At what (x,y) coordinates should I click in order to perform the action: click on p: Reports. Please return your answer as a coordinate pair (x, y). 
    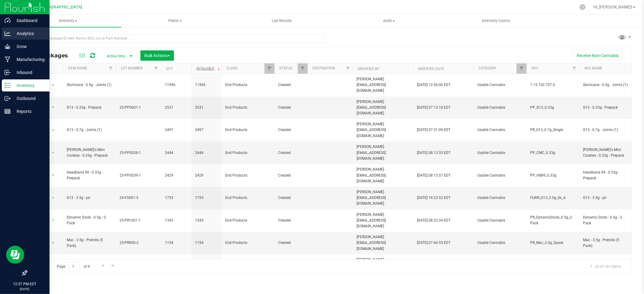
    Looking at the image, I should click on (29, 112).